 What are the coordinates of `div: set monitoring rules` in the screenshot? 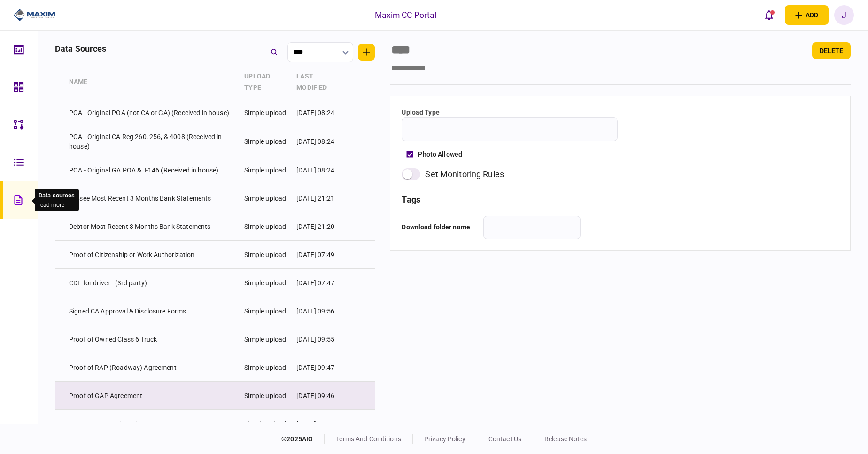 It's located at (464, 174).